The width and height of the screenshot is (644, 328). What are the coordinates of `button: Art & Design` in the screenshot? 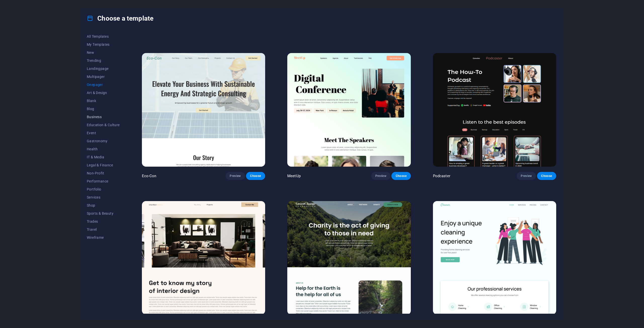 It's located at (103, 93).